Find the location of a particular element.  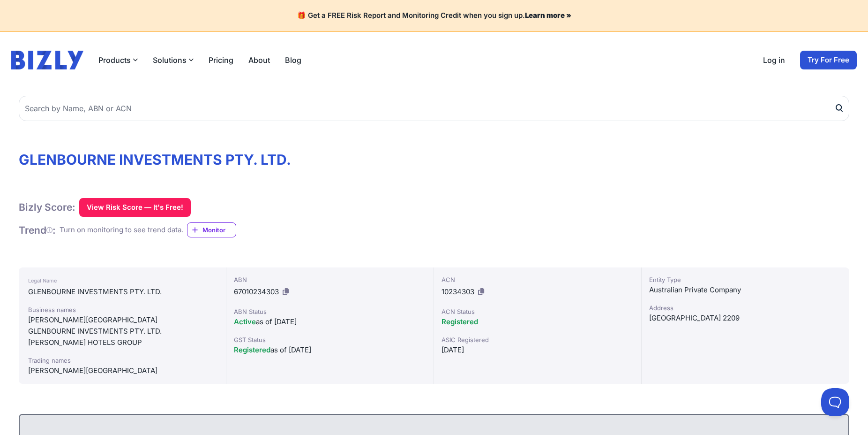

h1: Bizly Score: is located at coordinates (47, 207).